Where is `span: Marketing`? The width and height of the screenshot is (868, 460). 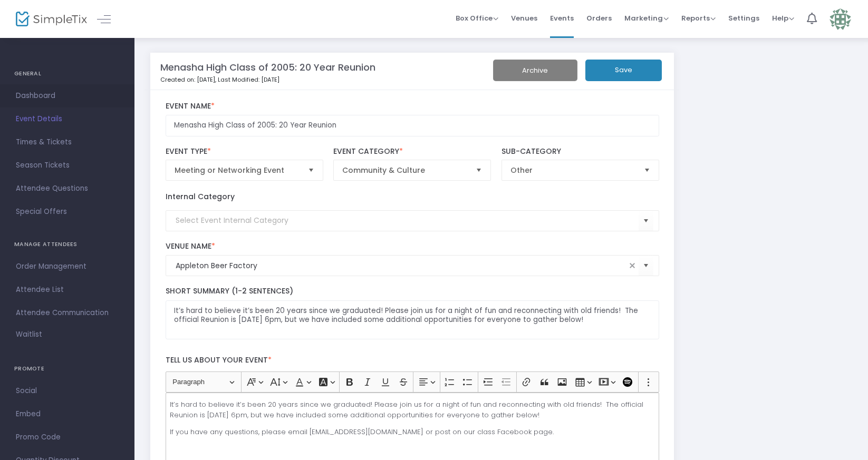 span: Marketing is located at coordinates (647, 18).